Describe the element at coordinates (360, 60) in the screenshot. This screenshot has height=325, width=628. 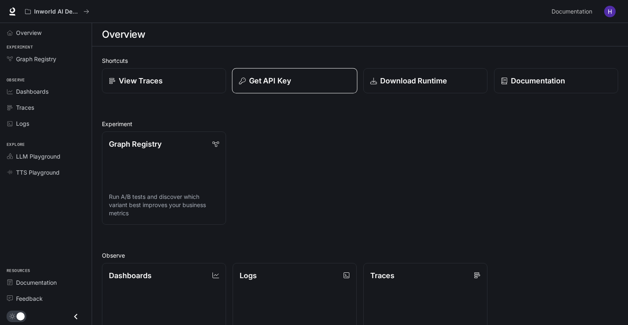
I see `h2: Shortcuts` at that location.